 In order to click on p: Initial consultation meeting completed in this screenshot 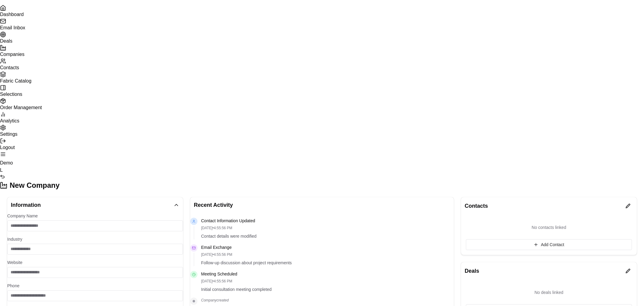, I will do `click(327, 289)`.